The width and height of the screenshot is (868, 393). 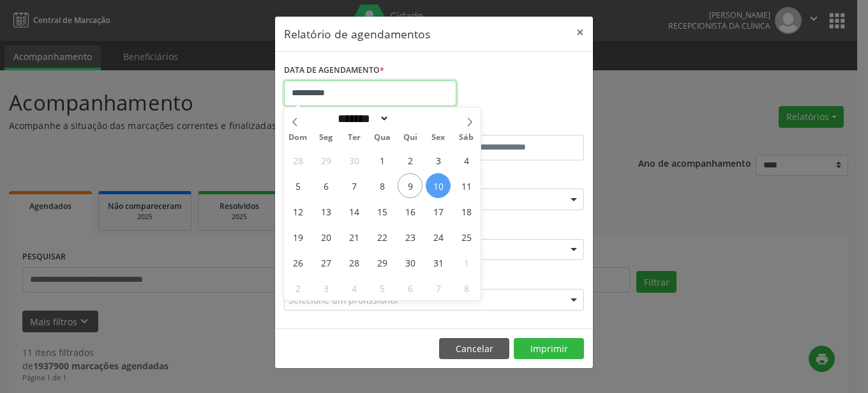 What do you see at coordinates (466, 211) in the screenshot?
I see `span: Outubro 18, 2025` at bounding box center [466, 211].